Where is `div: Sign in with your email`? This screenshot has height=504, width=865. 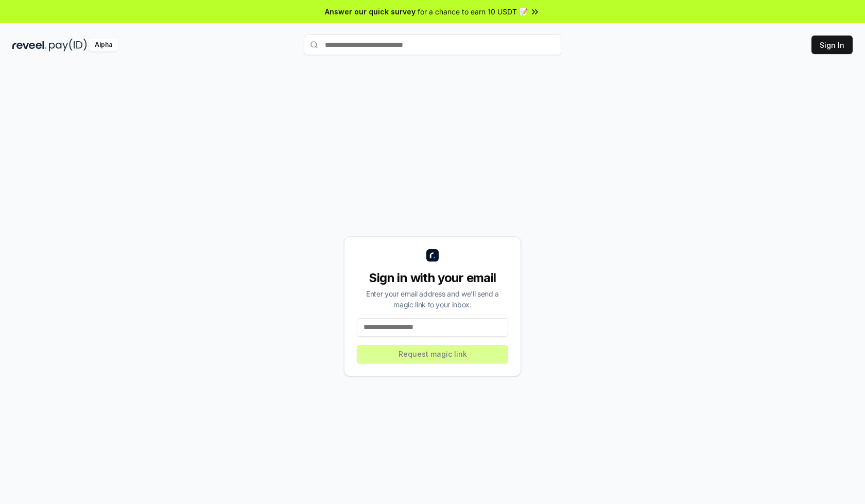 div: Sign in with your email is located at coordinates (432, 278).